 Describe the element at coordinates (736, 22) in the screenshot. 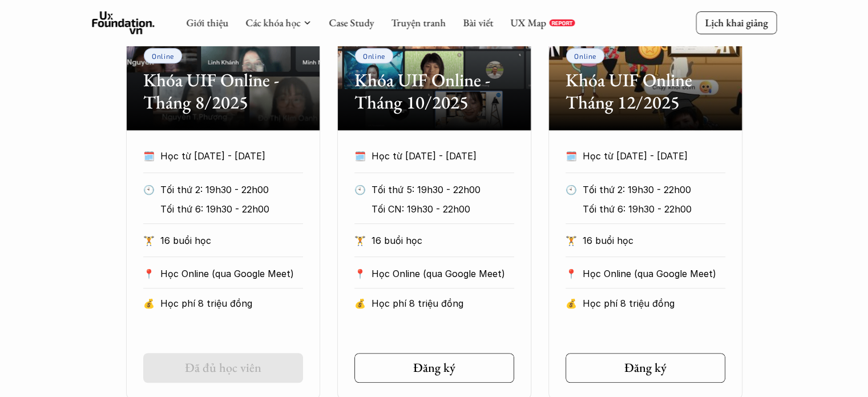

I see `p: Lịch khai giảng` at that location.